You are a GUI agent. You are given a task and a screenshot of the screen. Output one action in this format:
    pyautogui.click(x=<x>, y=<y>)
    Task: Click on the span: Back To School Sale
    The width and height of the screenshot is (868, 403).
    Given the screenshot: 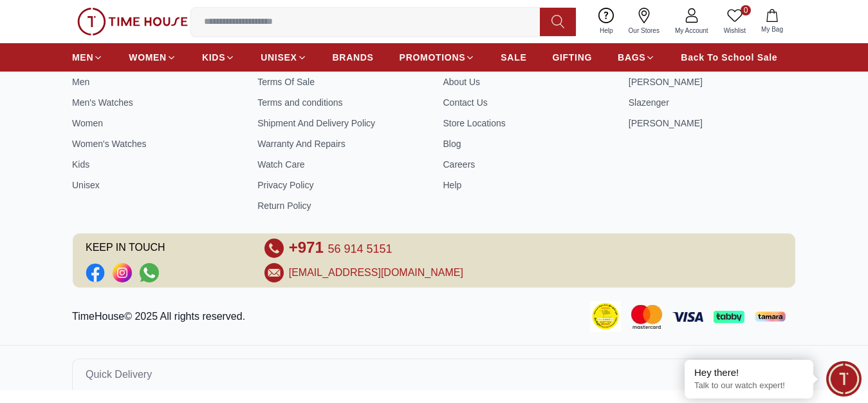 What is the action you would take?
    pyautogui.click(x=729, y=57)
    